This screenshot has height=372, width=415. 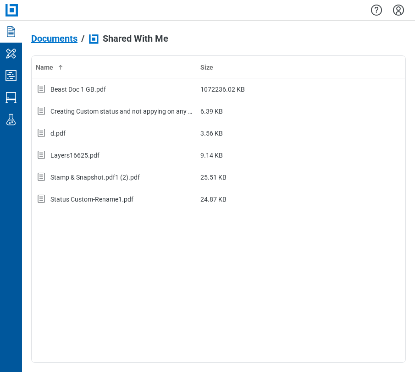 What do you see at coordinates (75, 156) in the screenshot?
I see `div: Layers16625.pdf` at bounding box center [75, 156].